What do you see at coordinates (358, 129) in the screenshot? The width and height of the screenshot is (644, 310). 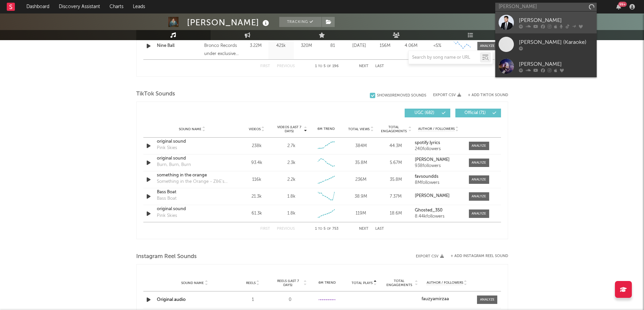 I see `span: Total Views` at bounding box center [358, 129].